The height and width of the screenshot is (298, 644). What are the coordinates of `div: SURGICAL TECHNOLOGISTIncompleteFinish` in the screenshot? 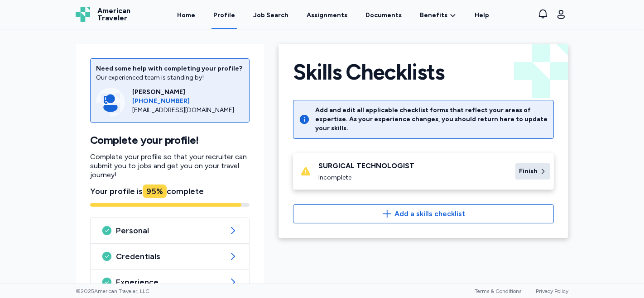 It's located at (424, 171).